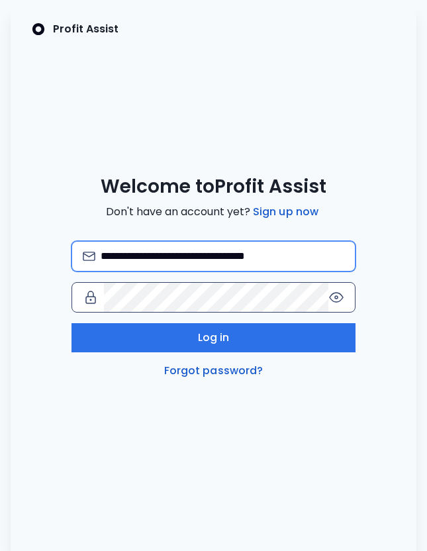 The height and width of the screenshot is (551, 427). What do you see at coordinates (213, 338) in the screenshot?
I see `button: Log in` at bounding box center [213, 338].